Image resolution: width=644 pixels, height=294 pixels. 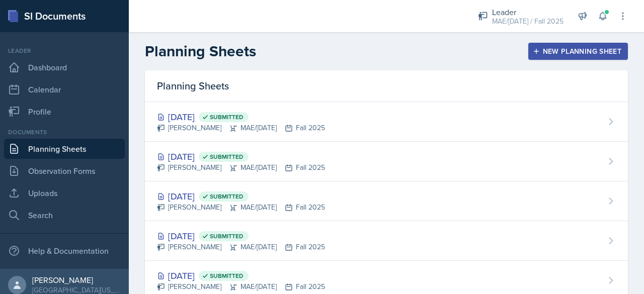 What do you see at coordinates (65, 171) in the screenshot?
I see `a: Observation Forms` at bounding box center [65, 171].